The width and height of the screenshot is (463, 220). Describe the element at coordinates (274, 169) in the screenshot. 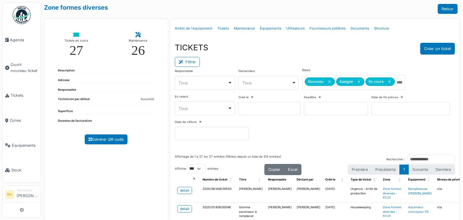

I see `span: Copier` at that location.